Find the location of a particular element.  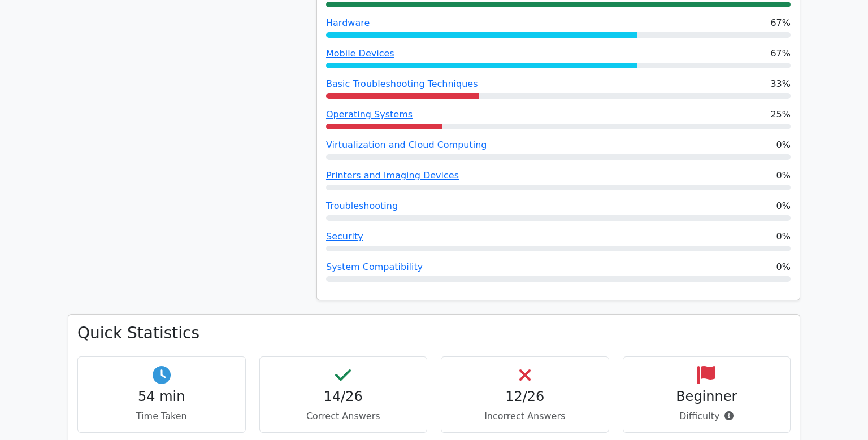

h4: Beginner is located at coordinates (707, 396).